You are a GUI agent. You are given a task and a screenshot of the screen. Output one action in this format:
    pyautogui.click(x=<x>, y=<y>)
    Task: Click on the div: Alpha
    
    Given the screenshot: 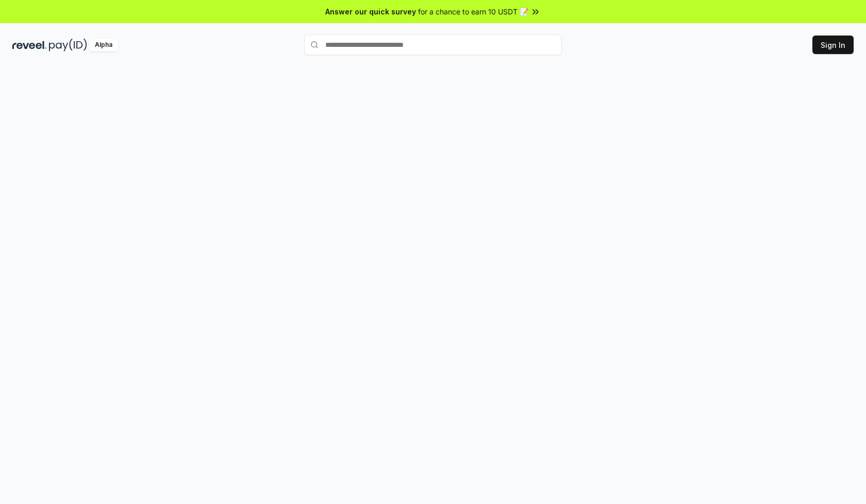 What is the action you would take?
    pyautogui.click(x=104, y=45)
    